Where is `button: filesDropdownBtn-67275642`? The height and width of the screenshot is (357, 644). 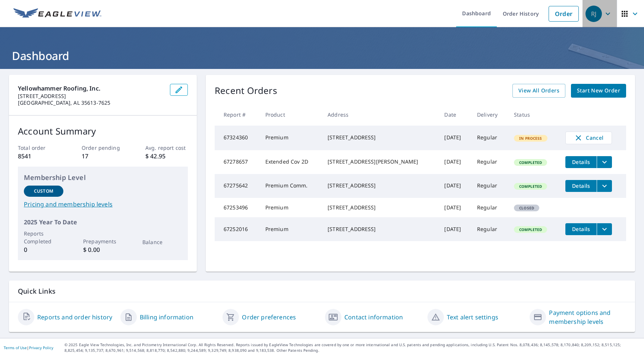
button: filesDropdownBtn-67275642 is located at coordinates (604, 186).